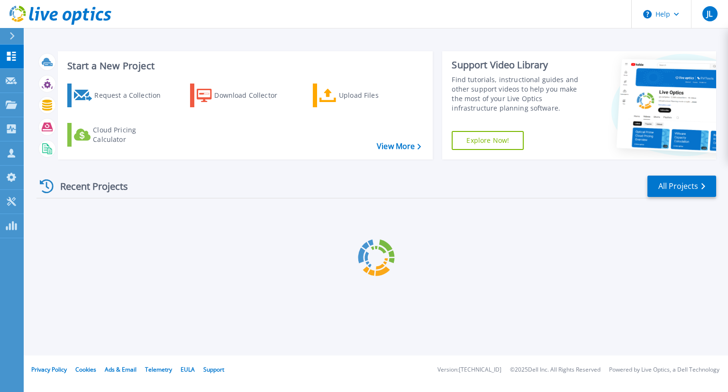 The height and width of the screenshot is (392, 728). I want to click on a: Support, so click(214, 369).